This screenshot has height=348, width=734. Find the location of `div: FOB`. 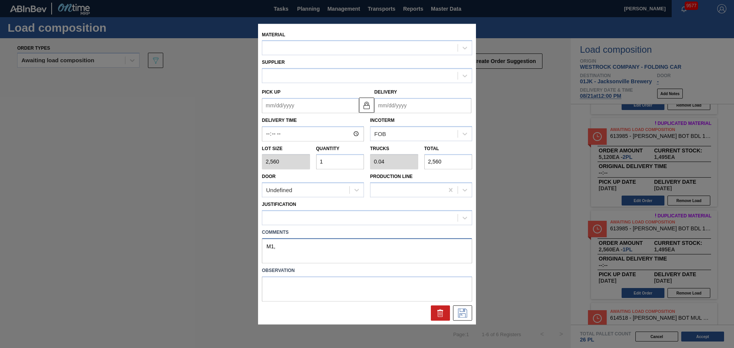

div: FOB is located at coordinates (380, 134).